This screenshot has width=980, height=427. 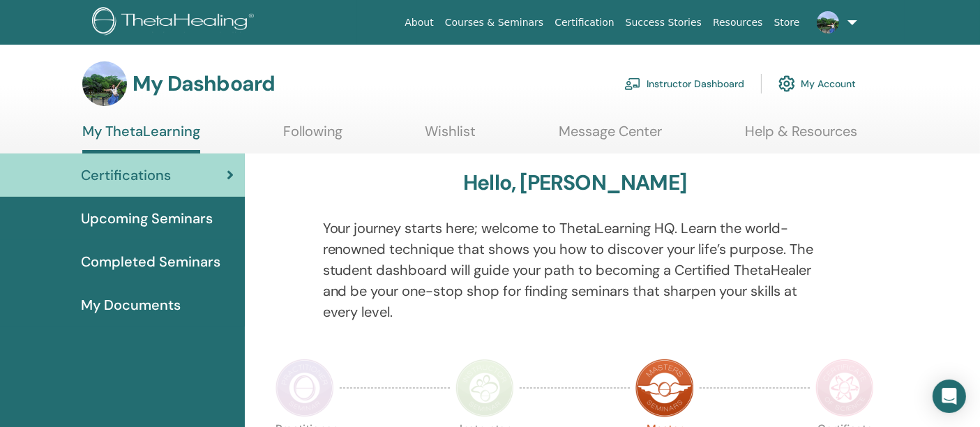 What do you see at coordinates (663, 22) in the screenshot?
I see `a: Success Stories` at bounding box center [663, 22].